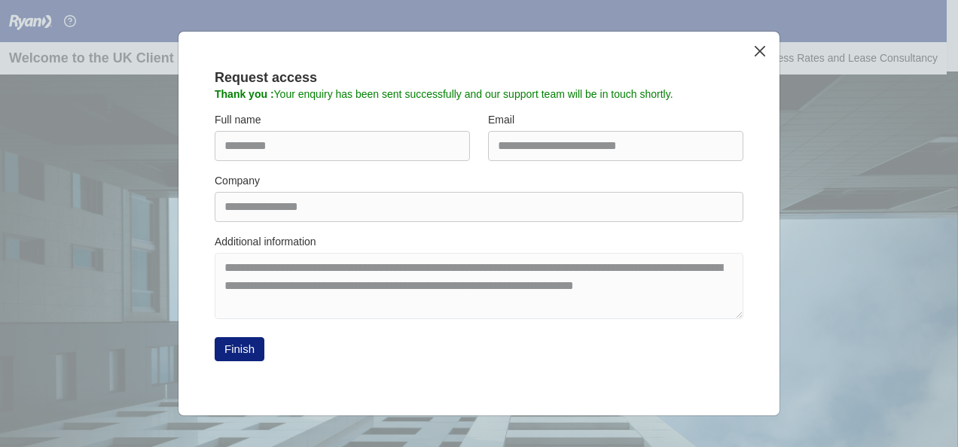  What do you see at coordinates (239, 349) in the screenshot?
I see `button: Finish` at bounding box center [239, 349].